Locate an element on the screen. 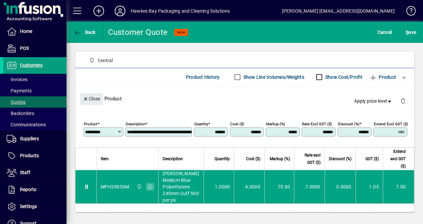 The height and width of the screenshot is (224, 423). span: ave is located at coordinates (410, 32).